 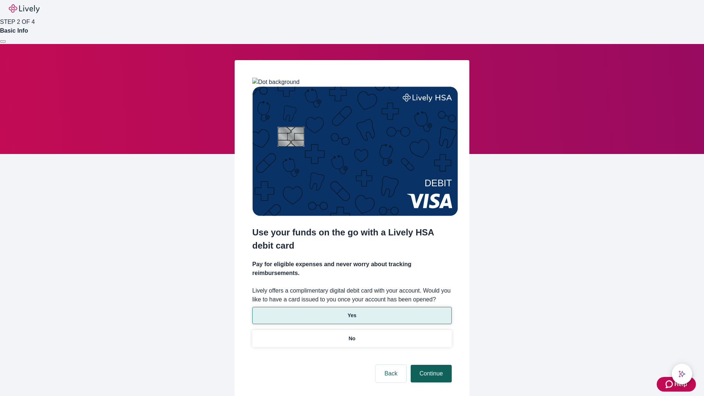 What do you see at coordinates (352, 315) in the screenshot?
I see `p: Yes` at bounding box center [352, 315].